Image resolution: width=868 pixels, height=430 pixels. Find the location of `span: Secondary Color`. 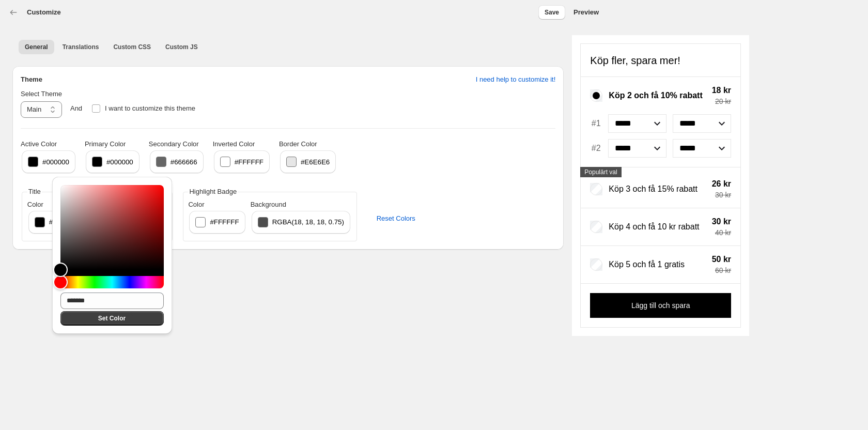

span: Secondary Color is located at coordinates (173, 144).